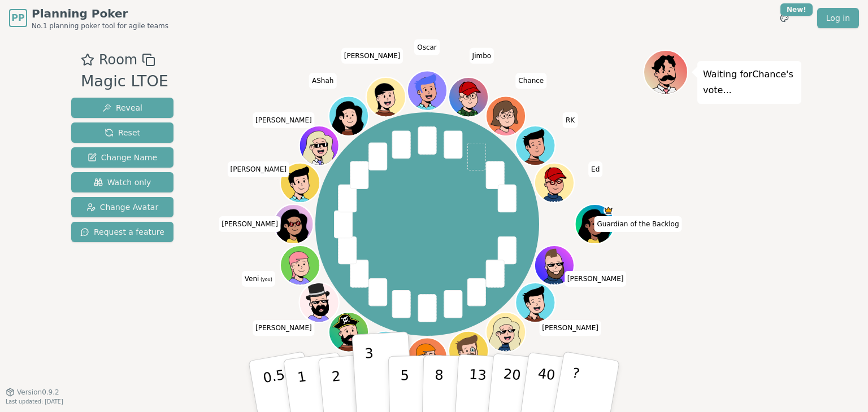 The image size is (868, 412). Describe the element at coordinates (300, 265) in the screenshot. I see `button: Click to change your avatar` at that location.